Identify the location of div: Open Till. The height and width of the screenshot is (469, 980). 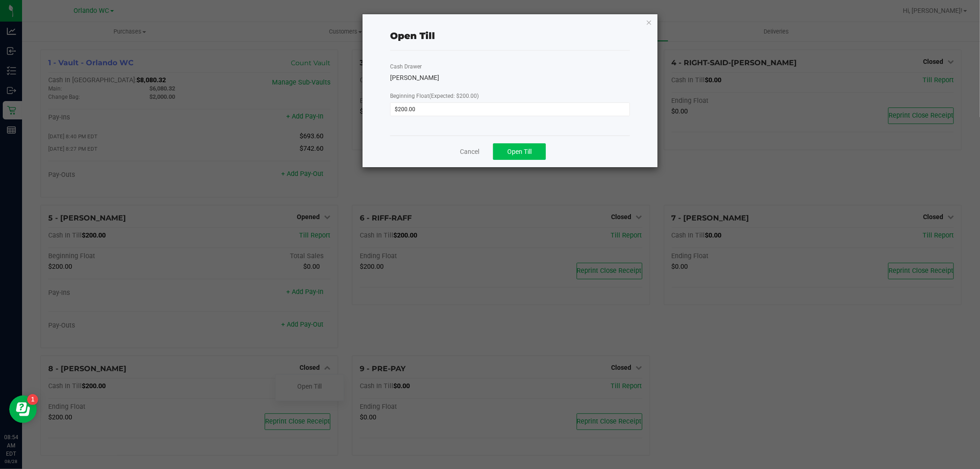
(412, 36).